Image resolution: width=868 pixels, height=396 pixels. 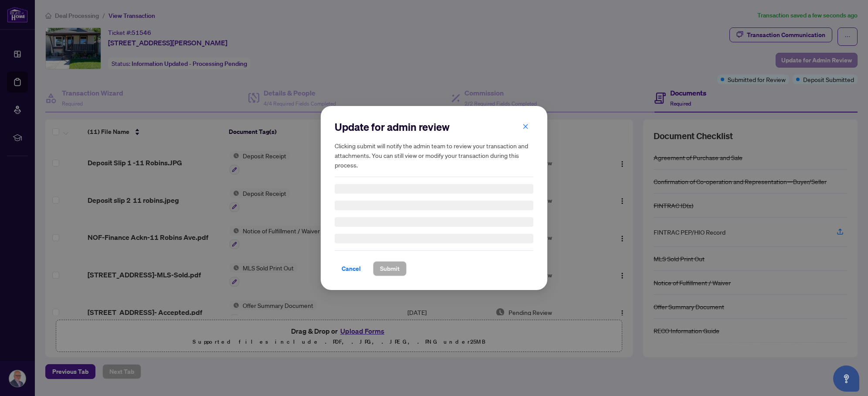 What do you see at coordinates (847, 378) in the screenshot?
I see `button: Open asap` at bounding box center [847, 378].